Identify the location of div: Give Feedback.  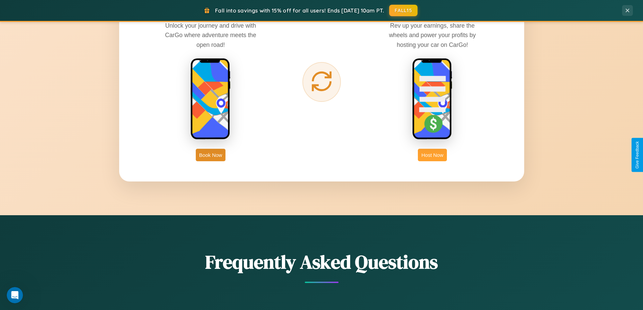
(637, 155).